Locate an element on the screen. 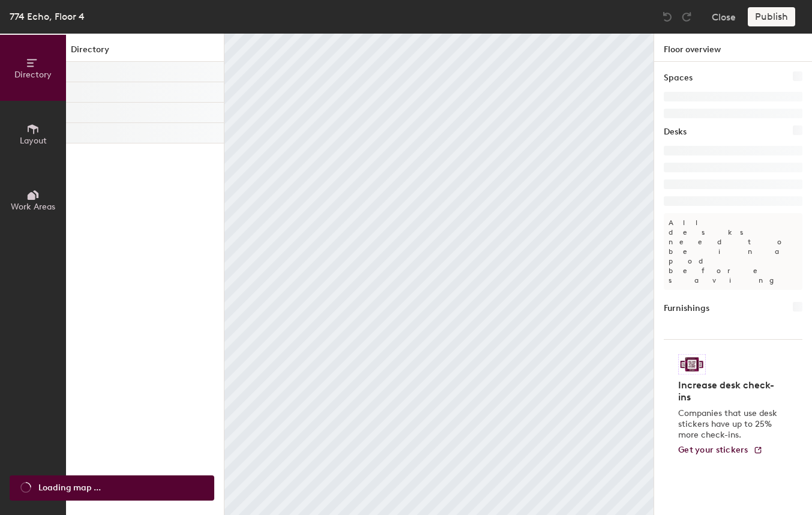  h1: Directory is located at coordinates (145, 52).